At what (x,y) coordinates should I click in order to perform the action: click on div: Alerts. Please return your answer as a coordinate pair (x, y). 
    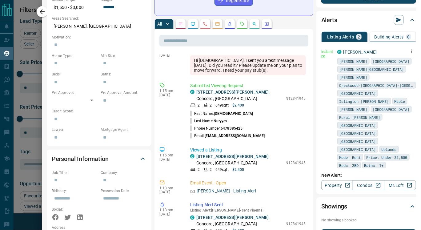
    Looking at the image, I should click on (369, 20).